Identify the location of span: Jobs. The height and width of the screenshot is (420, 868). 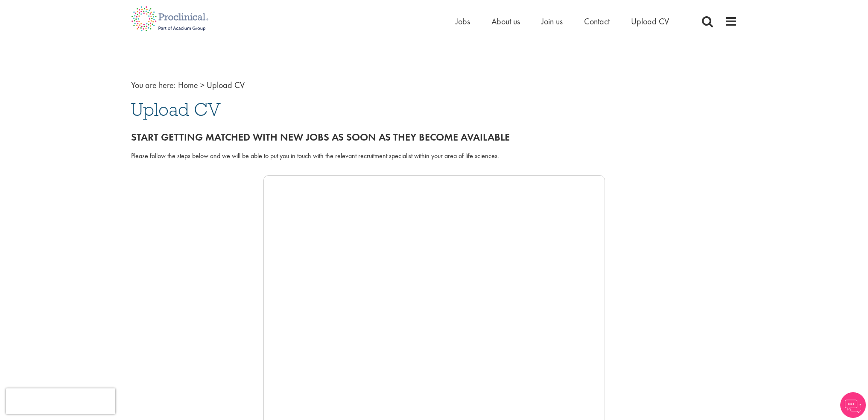
(463, 21).